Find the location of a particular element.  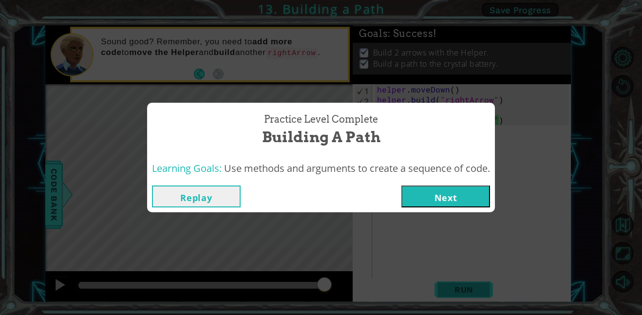

span: Use methods and arguments to create a sequence of code. is located at coordinates (357, 168).